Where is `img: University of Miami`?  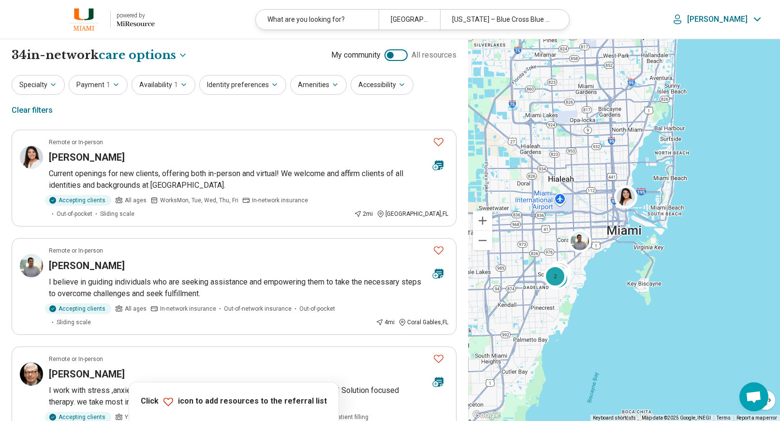
img: University of Miami is located at coordinates (84, 19).